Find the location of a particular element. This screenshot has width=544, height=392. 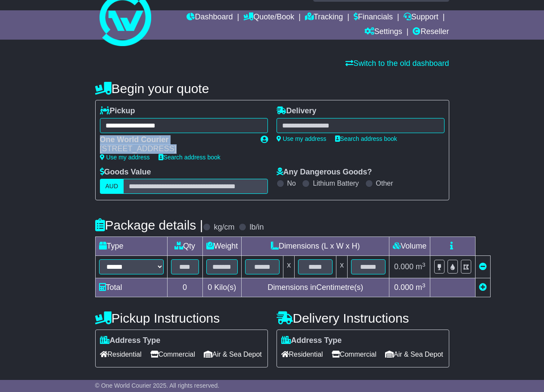

label: lb/in is located at coordinates (256, 227).